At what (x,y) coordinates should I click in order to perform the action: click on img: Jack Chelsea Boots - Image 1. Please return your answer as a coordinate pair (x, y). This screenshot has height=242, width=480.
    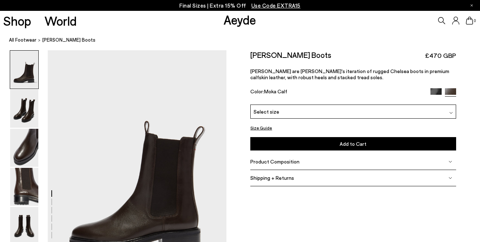
    Looking at the image, I should click on (24, 69).